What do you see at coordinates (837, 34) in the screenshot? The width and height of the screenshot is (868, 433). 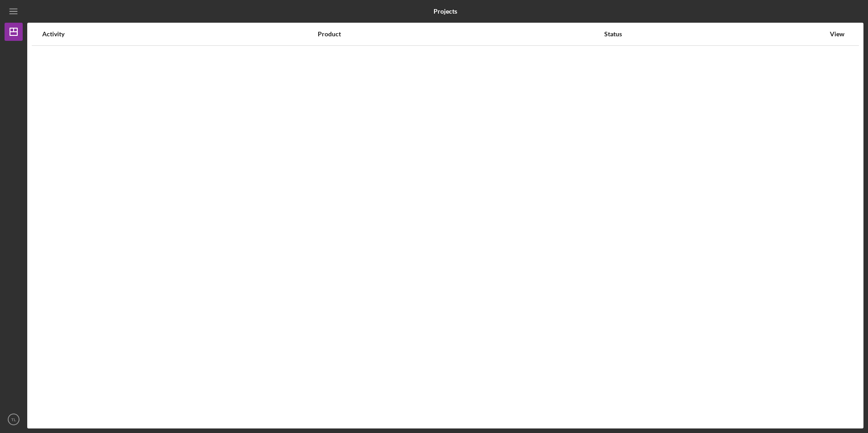 I see `div: View` at bounding box center [837, 34].